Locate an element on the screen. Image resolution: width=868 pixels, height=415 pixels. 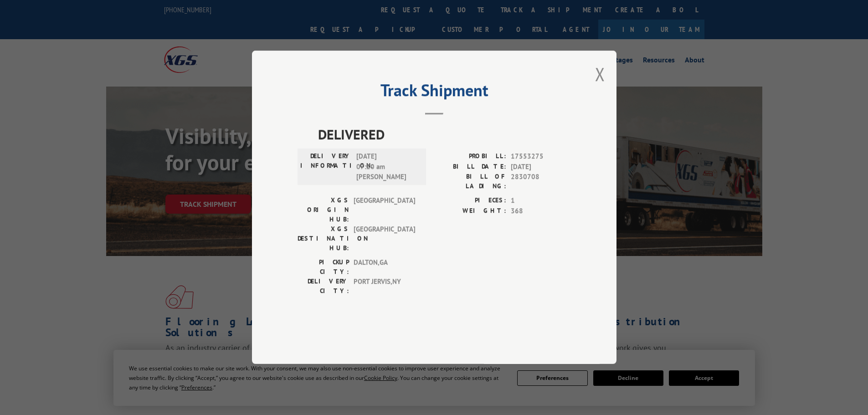
label: BILL DATE: is located at coordinates (471, 167).